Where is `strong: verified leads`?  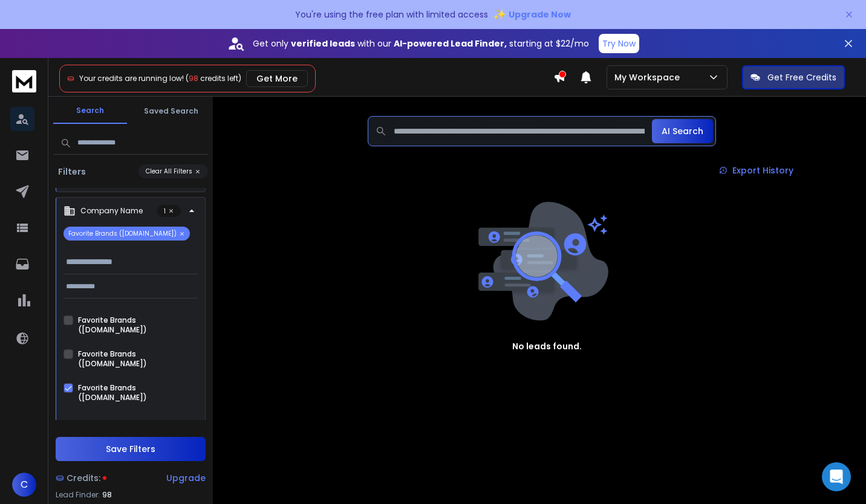
strong: verified leads is located at coordinates (323, 43).